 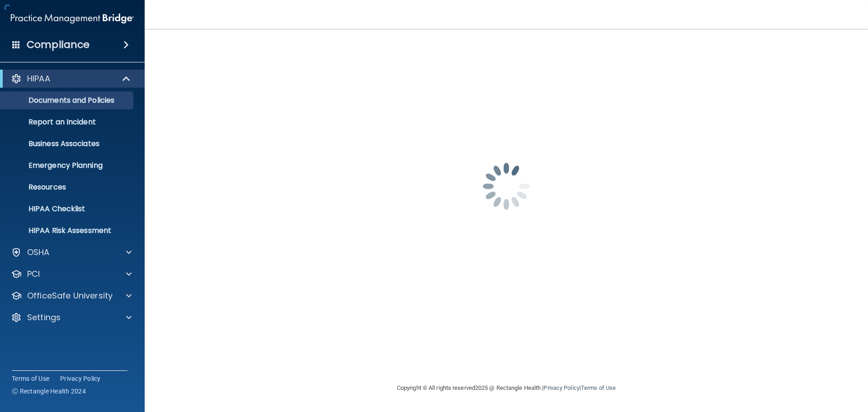 I want to click on span: Ⓒ Rectangle Health 2024, so click(x=49, y=391).